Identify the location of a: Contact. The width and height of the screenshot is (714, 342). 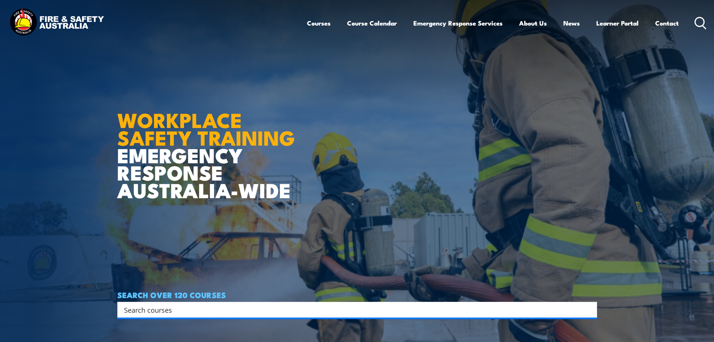
(667, 23).